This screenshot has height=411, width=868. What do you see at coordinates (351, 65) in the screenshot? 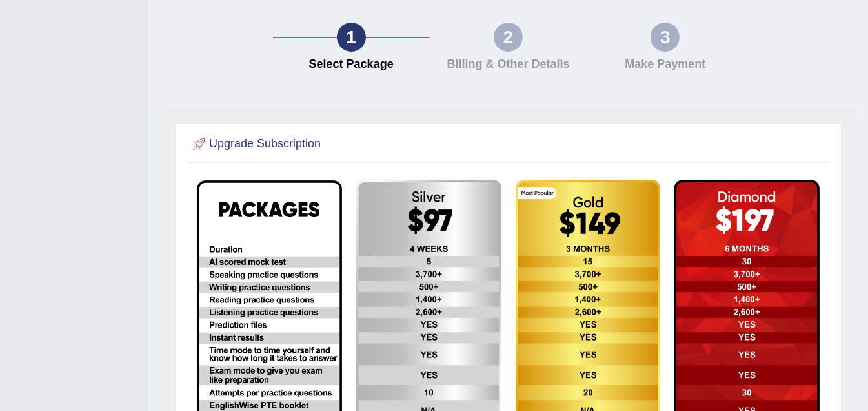
I see `h4: Select Package` at bounding box center [351, 65].